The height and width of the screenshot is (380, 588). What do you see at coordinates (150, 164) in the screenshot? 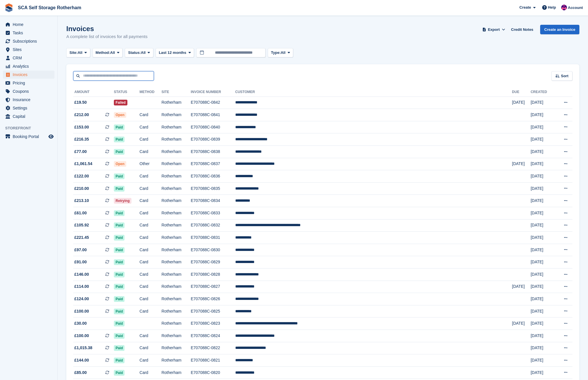
I see `td: Other` at bounding box center [150, 164].